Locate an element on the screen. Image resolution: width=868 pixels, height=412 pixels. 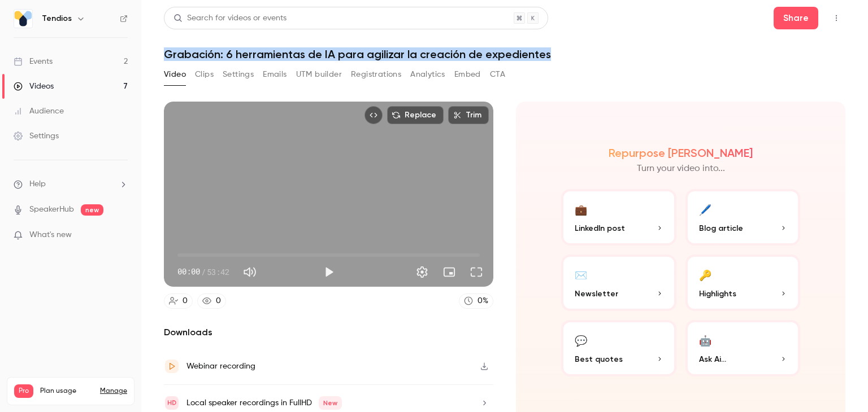
span: Blog article is located at coordinates (721, 228).